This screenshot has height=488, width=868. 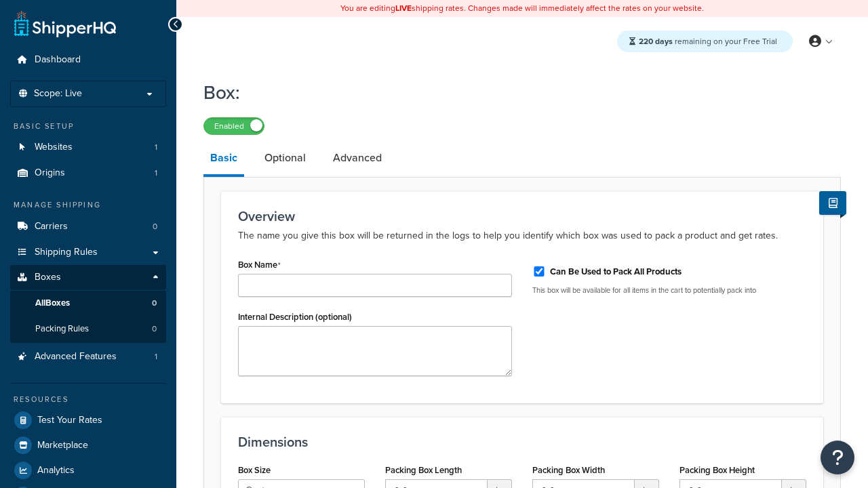 I want to click on span: Test Your Rates, so click(x=70, y=420).